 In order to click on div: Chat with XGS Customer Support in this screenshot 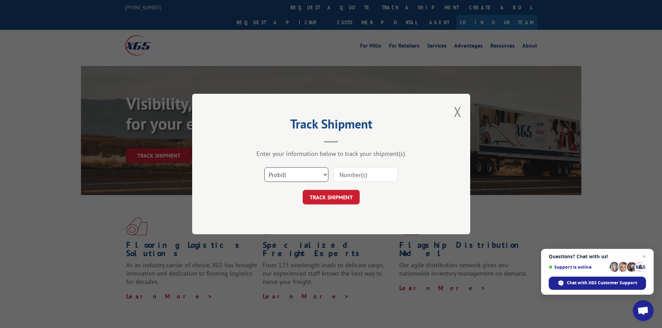, I will do `click(597, 283)`.